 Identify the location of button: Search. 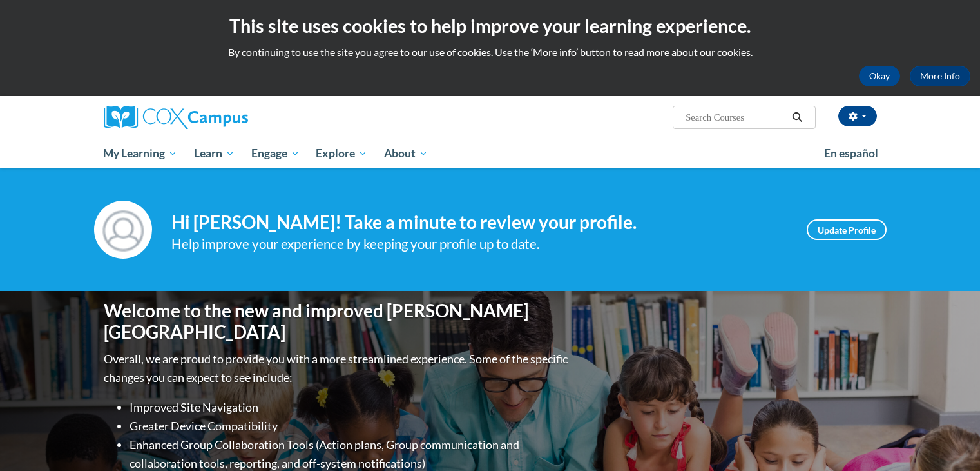
(797, 117).